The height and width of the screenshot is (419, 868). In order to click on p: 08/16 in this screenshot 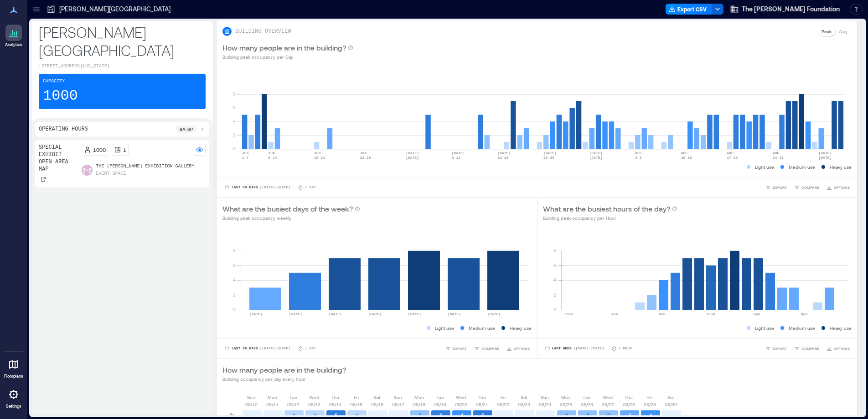, I will do `click(377, 405)`.